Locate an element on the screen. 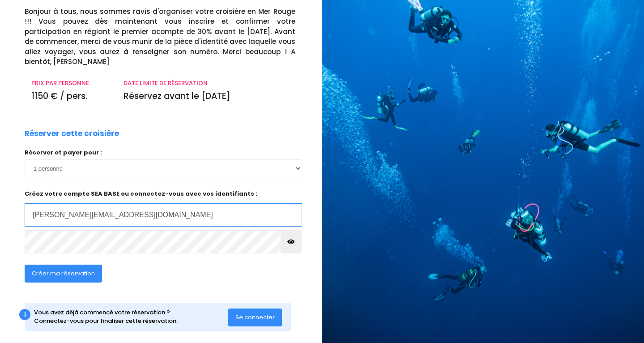 The image size is (644, 343). span: Se connecter is located at coordinates (255, 317).